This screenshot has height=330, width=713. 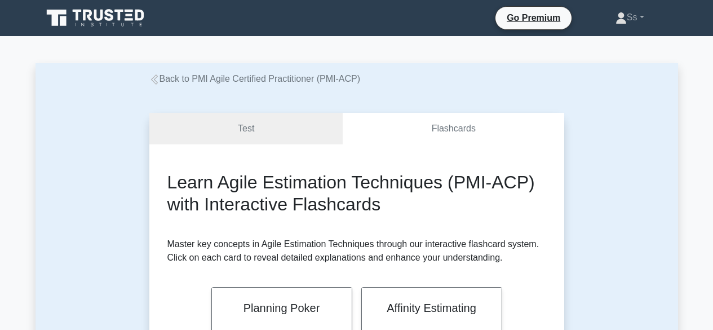 What do you see at coordinates (255, 78) in the screenshot?
I see `a: Back to PMI Agile Certified Practitioner (PMI-ACP)` at bounding box center [255, 78].